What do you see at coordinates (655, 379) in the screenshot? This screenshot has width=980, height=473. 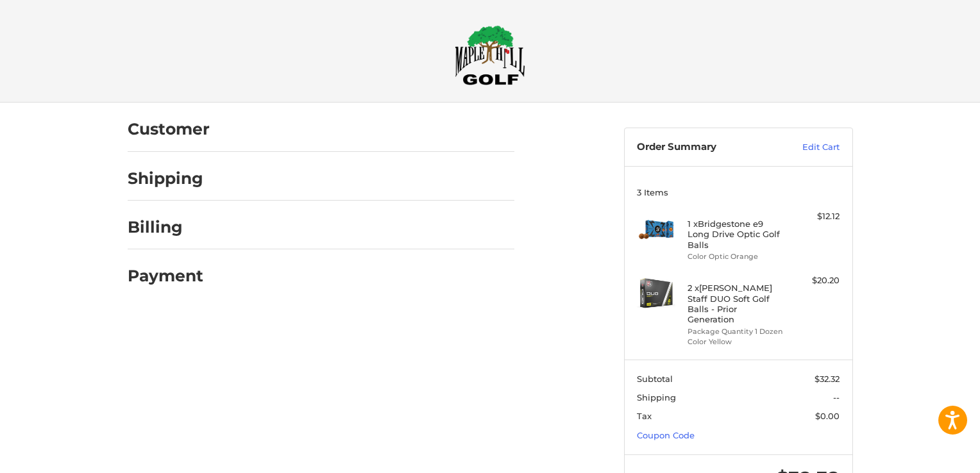 I see `span: Subtotal` at bounding box center [655, 379].